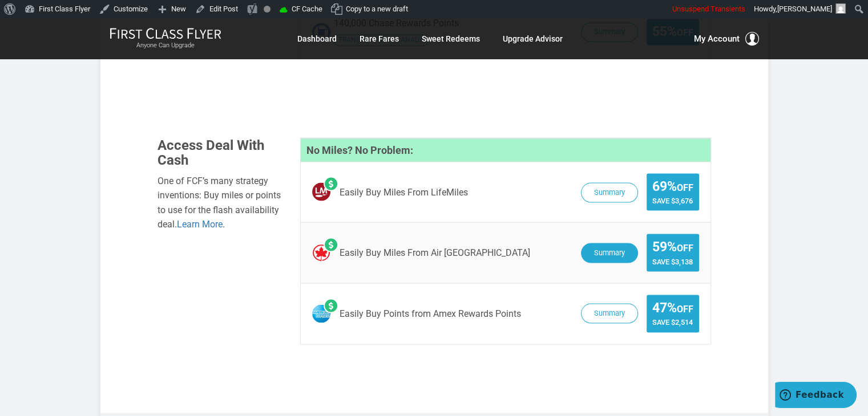  I want to click on span: My Account, so click(717, 39).